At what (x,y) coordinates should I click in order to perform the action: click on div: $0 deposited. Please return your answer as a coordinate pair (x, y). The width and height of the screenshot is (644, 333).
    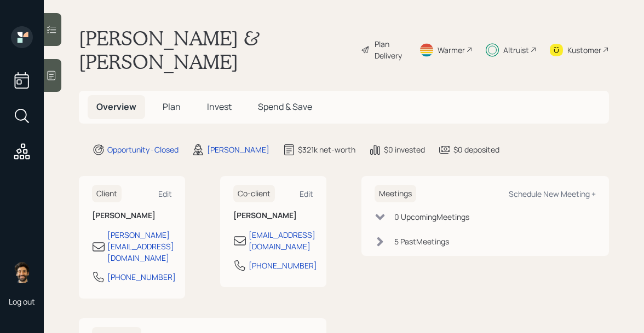
    Looking at the image, I should click on (476, 150).